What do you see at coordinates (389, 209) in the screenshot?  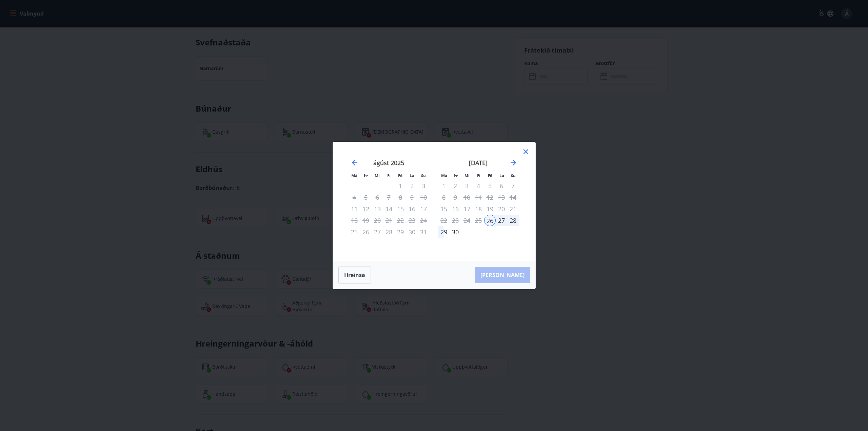 I see `td: Not available. fimmtudagur, 14. ágúst 2025` at bounding box center [389, 209].